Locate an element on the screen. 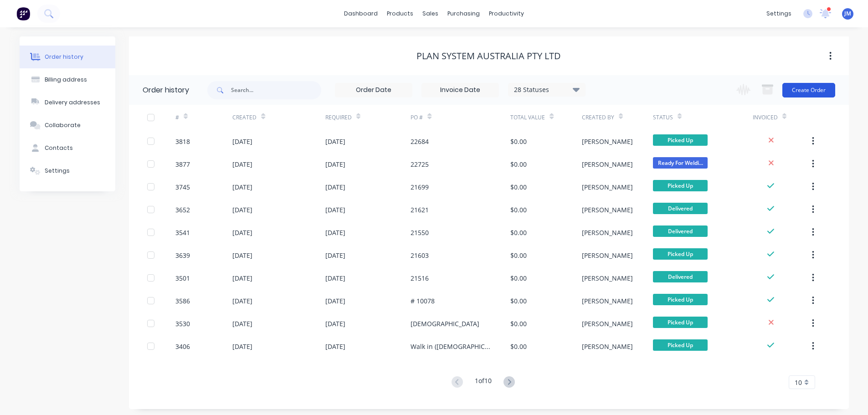 This screenshot has height=415, width=868. div: 3586 is located at coordinates (183, 301).